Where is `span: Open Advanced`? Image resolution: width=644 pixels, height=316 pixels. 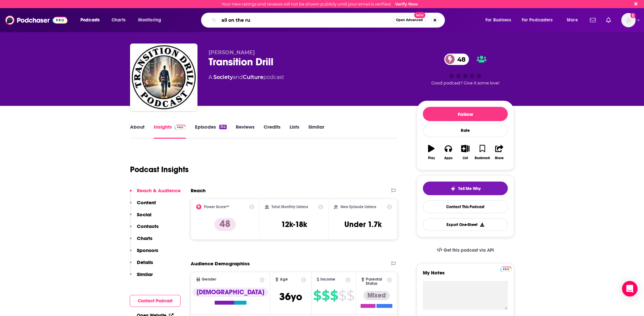
span: Open Advanced is located at coordinates (409, 20).